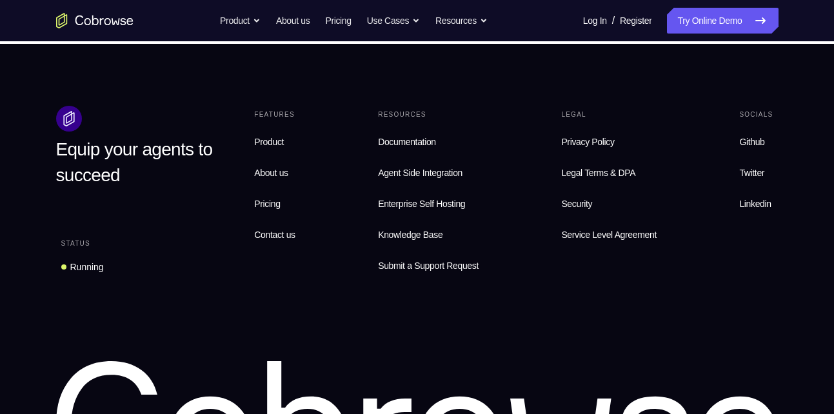  What do you see at coordinates (754, 204) in the screenshot?
I see `span: Linkedin` at bounding box center [754, 204].